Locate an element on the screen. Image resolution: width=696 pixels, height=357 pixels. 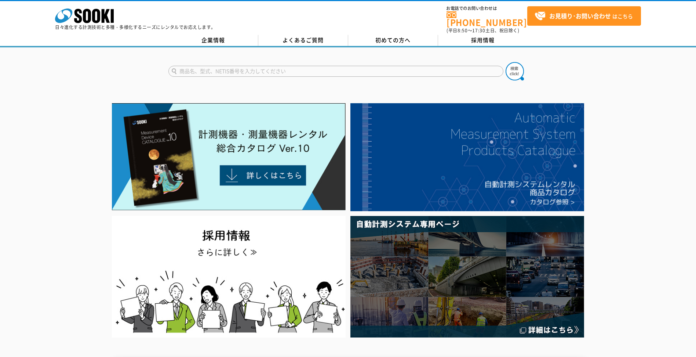
span: お電話でのお問い合わせは is located at coordinates (487, 8).